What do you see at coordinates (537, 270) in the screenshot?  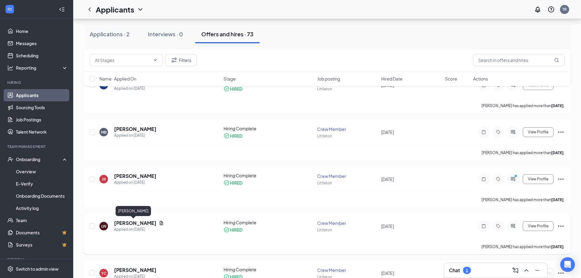 I see `button: Minimize` at bounding box center [537, 270].